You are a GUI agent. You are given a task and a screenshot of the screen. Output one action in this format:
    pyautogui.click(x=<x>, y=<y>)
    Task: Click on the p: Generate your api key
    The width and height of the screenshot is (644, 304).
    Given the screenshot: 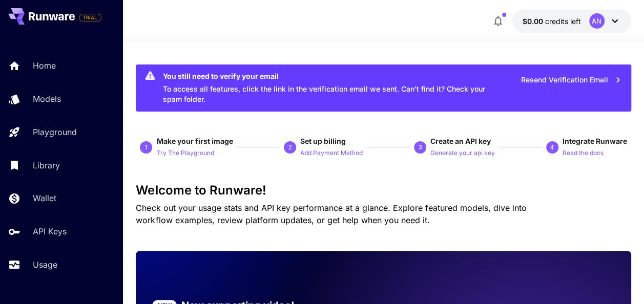 What is the action you would take?
    pyautogui.click(x=462, y=153)
    